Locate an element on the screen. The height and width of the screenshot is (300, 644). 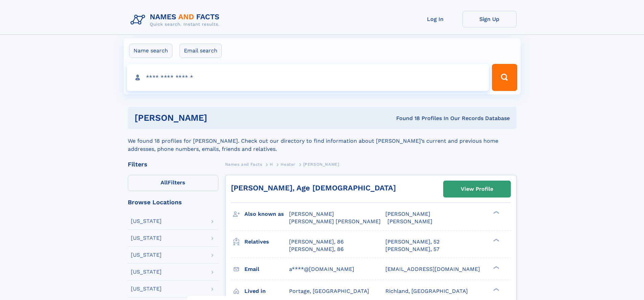
button: Search Button is located at coordinates (504, 77).